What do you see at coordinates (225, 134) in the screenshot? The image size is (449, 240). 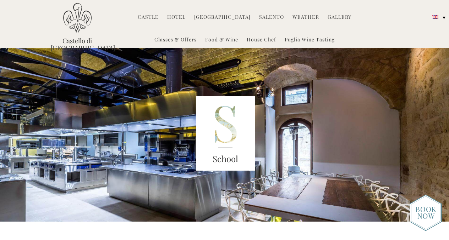 I see `img: S_Lett_green.png` at bounding box center [225, 134].